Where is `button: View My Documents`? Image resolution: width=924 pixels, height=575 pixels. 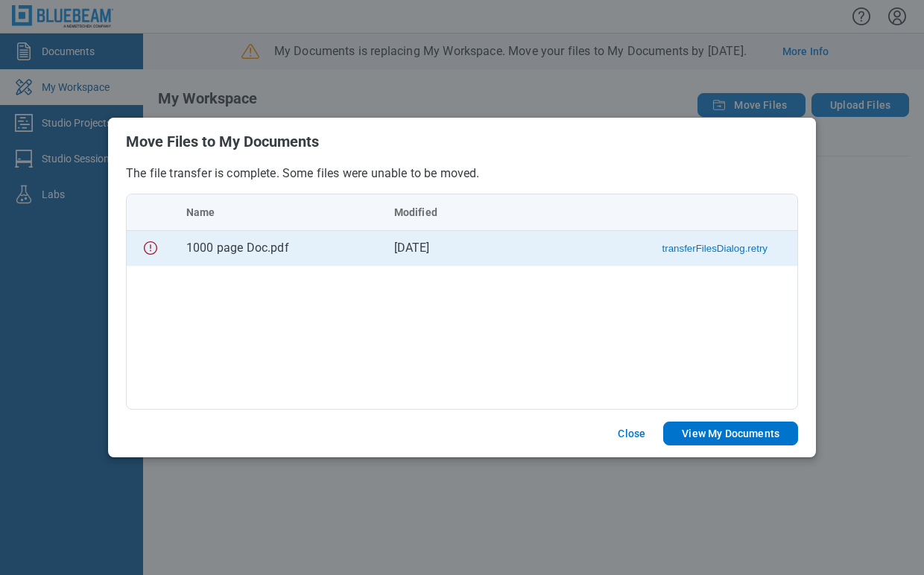
button: View My Documents is located at coordinates (730, 434).